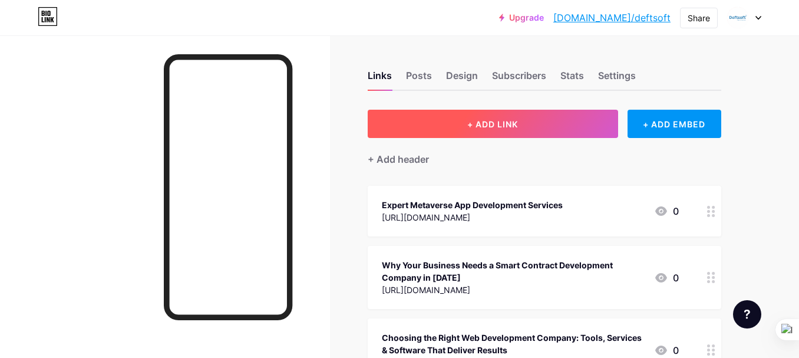  Describe the element at coordinates (513, 344) in the screenshot. I see `div: Choosing the Right Web Development Company: Tools, Services & Software That Deliver Results` at that location.